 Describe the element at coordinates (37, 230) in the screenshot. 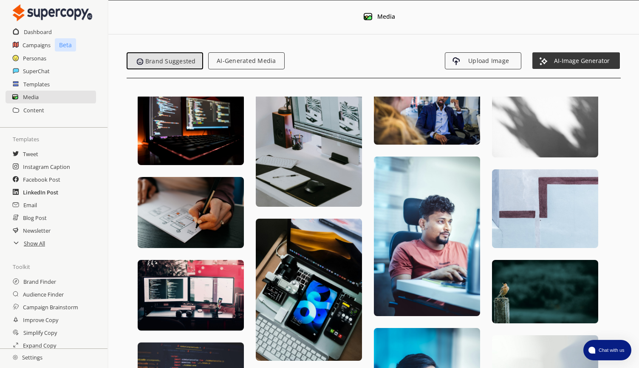

I see `a: Newsletter` at that location.